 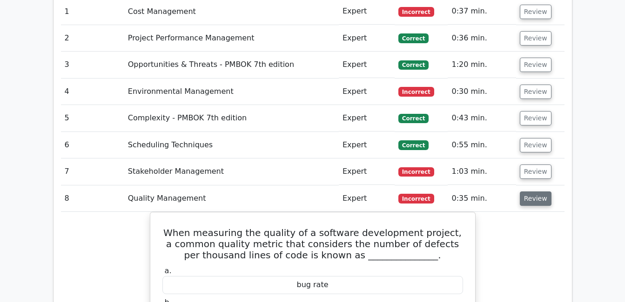 I want to click on td: Stakeholder Management, so click(x=231, y=172).